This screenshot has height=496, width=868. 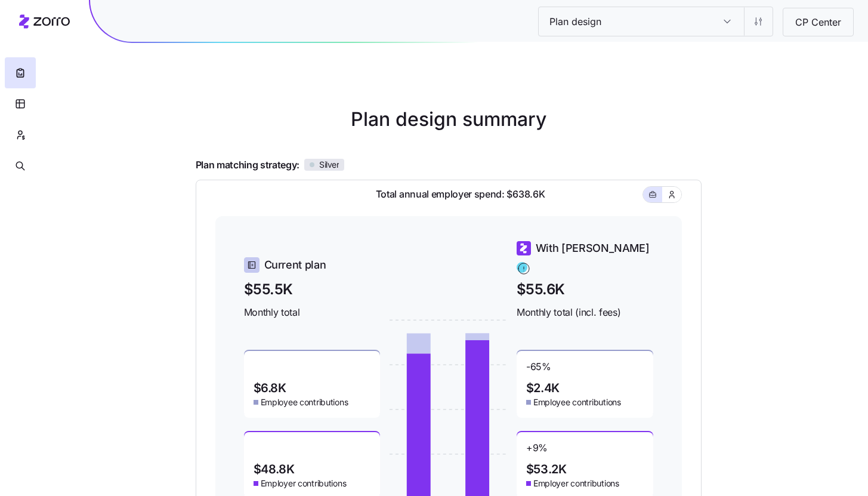 I want to click on span: $55.6K, so click(x=585, y=289).